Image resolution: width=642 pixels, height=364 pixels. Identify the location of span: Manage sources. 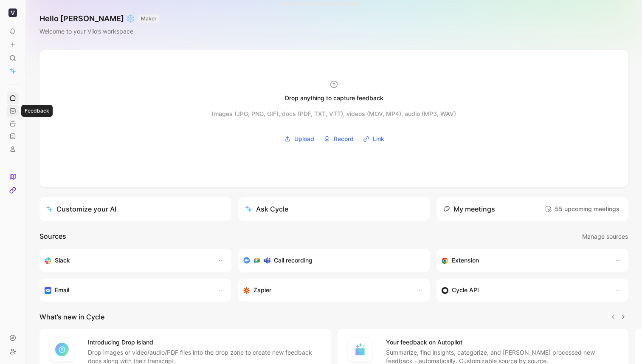
(605, 236).